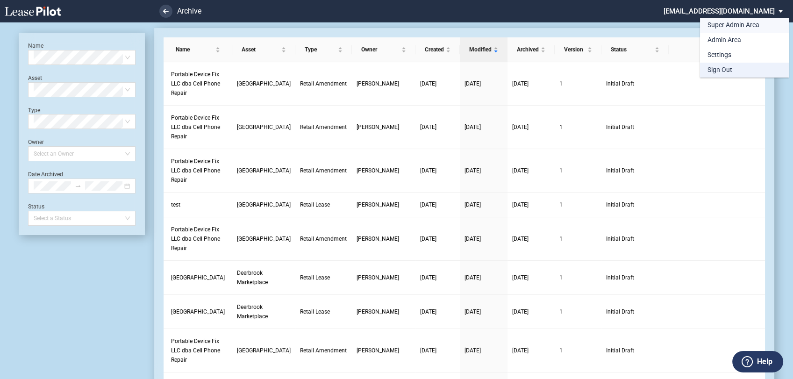  I want to click on label: Help, so click(765, 362).